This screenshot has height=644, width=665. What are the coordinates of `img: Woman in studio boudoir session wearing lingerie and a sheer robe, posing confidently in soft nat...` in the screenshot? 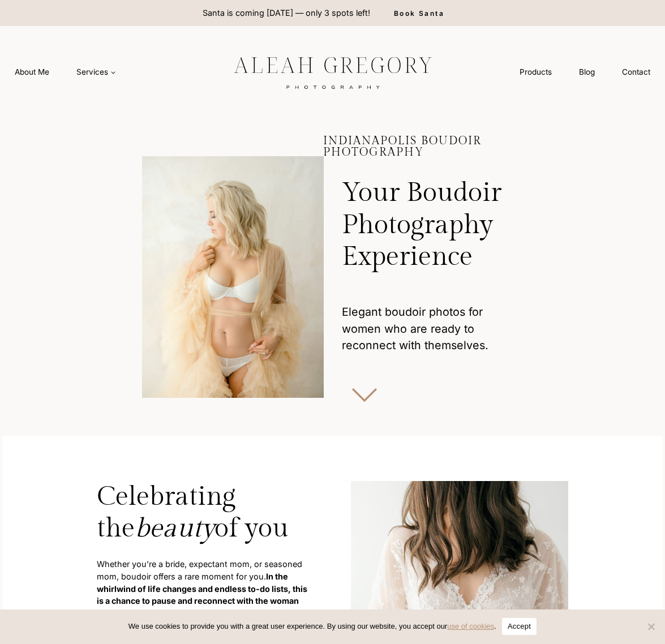 It's located at (233, 276).